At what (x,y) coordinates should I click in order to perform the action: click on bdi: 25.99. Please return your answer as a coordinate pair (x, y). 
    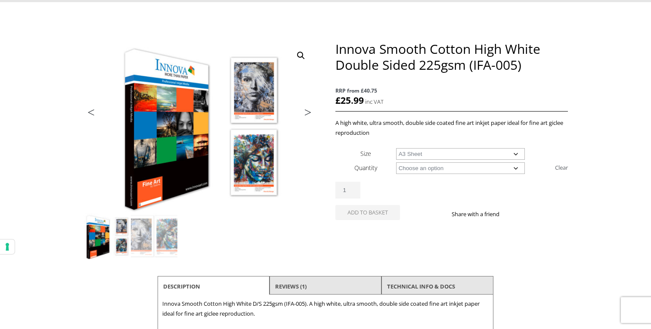
    Looking at the image, I should click on (349, 100).